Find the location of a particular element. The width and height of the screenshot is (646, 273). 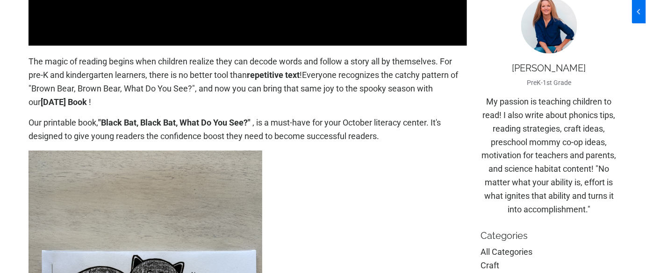

a: All Categories is located at coordinates (549, 253).